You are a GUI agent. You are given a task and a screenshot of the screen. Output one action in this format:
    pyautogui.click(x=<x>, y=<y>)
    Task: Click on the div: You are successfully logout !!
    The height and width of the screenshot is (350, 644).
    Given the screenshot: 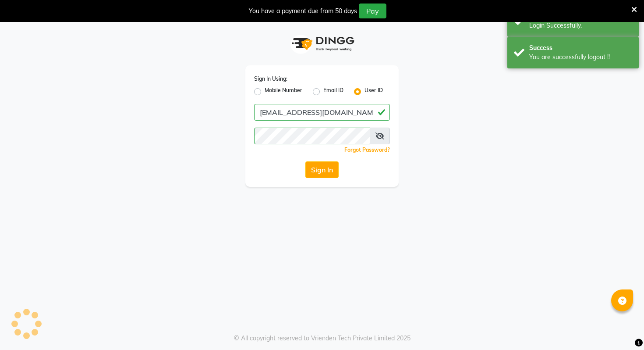 What is the action you would take?
    pyautogui.click(x=581, y=57)
    